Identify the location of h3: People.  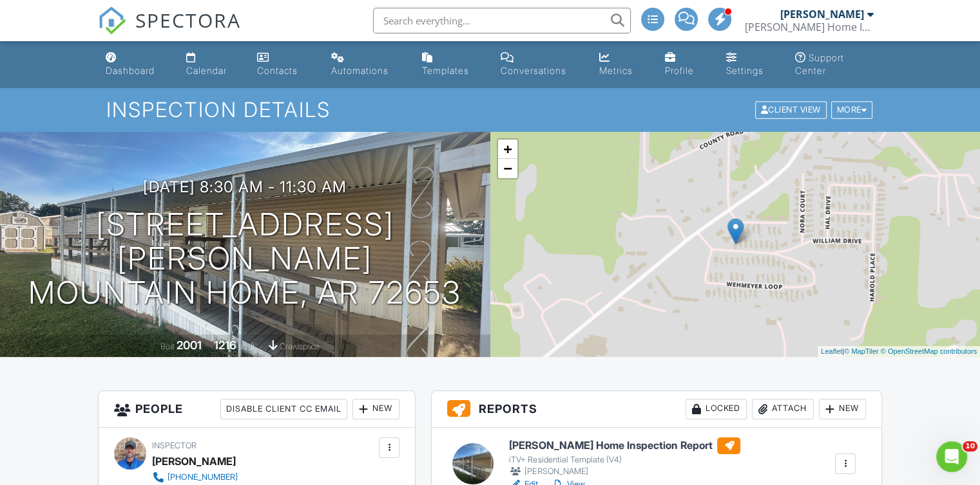
(256, 409).